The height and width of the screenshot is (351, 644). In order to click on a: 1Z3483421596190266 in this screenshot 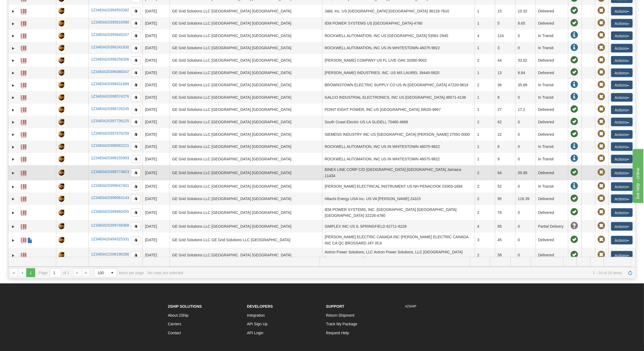, I will do `click(110, 254)`.